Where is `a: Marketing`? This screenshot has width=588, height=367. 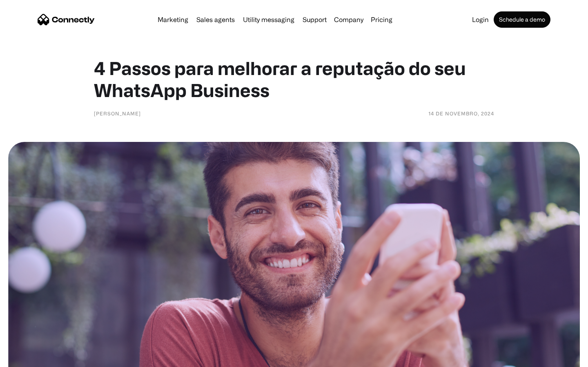
a: Marketing is located at coordinates (173, 20).